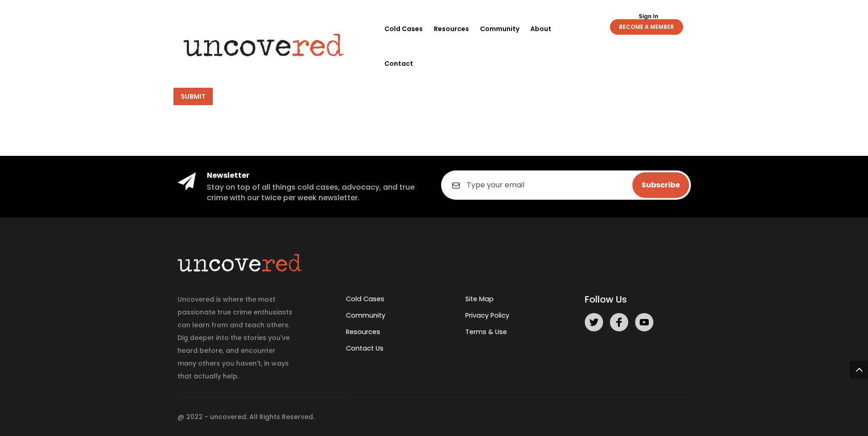  What do you see at coordinates (263, 45) in the screenshot?
I see `img: Uncovered logo` at bounding box center [263, 45].